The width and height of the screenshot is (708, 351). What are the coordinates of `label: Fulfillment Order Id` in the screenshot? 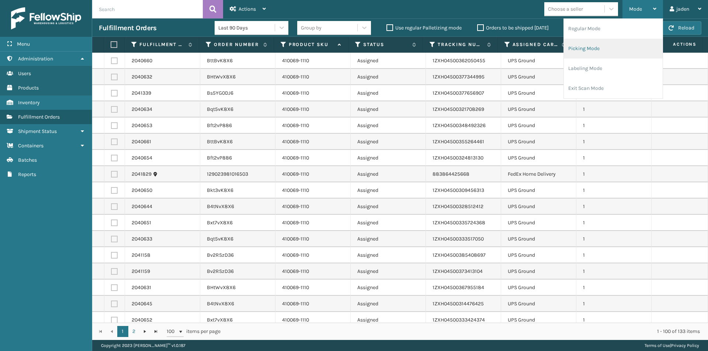 It's located at (162, 45).